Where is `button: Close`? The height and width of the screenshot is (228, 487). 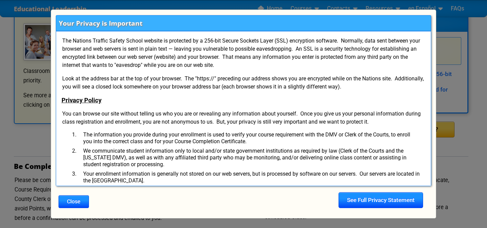 button: Close is located at coordinates (74, 202).